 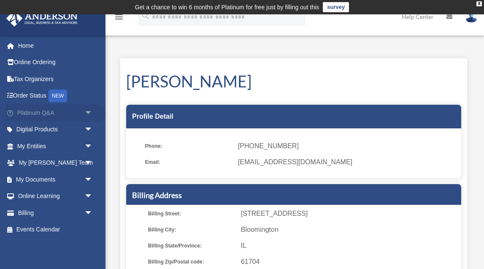 What do you see at coordinates (56, 213) in the screenshot?
I see `a: Billingarrow_drop_down` at bounding box center [56, 213].